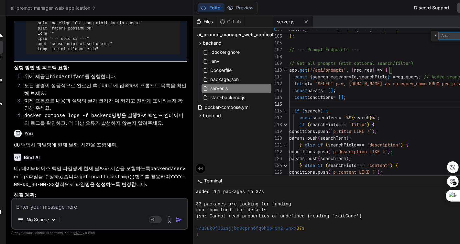  What do you see at coordinates (100, 145) in the screenshot?
I see `p: db 백업시 파일명에 현재 날짜, 시간을 포함해줘.` at bounding box center [100, 145].